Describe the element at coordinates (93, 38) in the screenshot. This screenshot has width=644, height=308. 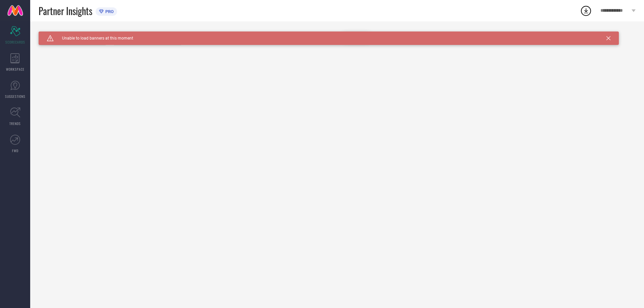
I see `span: Unable to load banners at this moment` at that location.